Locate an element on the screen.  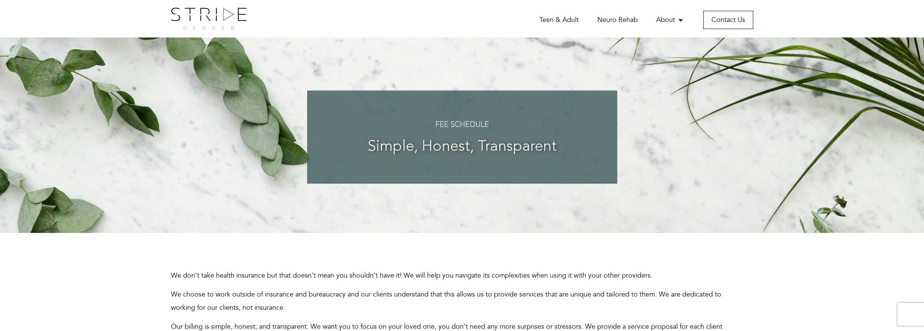
a: About is located at coordinates (671, 20).